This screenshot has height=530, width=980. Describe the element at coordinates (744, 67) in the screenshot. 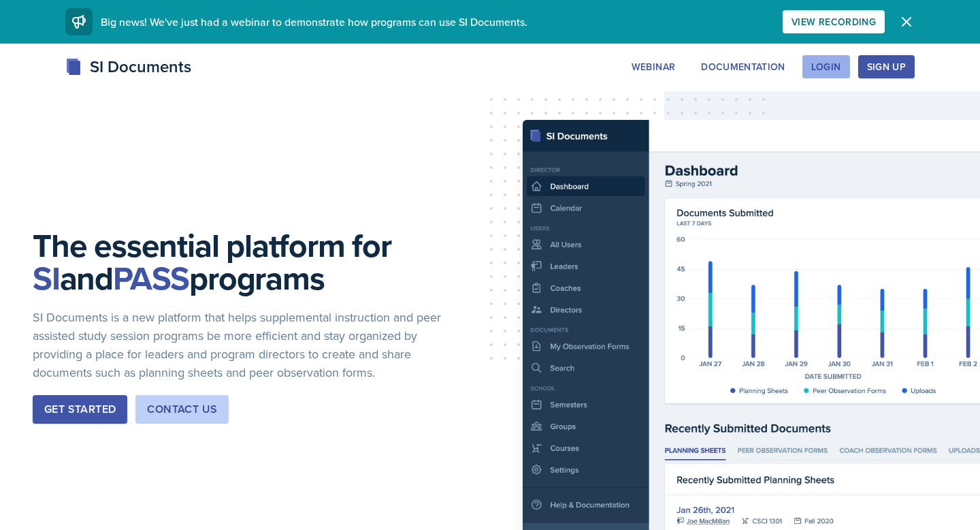

I see `button: Documentation` at that location.